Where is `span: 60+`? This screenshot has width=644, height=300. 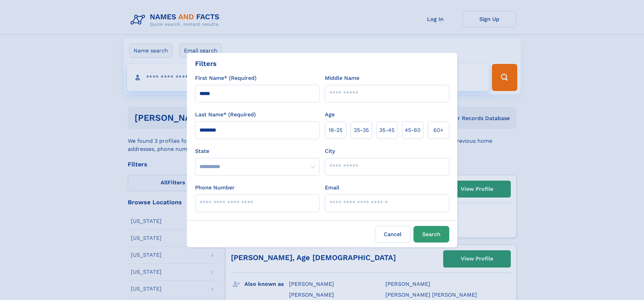 span: 60+ is located at coordinates (438, 130).